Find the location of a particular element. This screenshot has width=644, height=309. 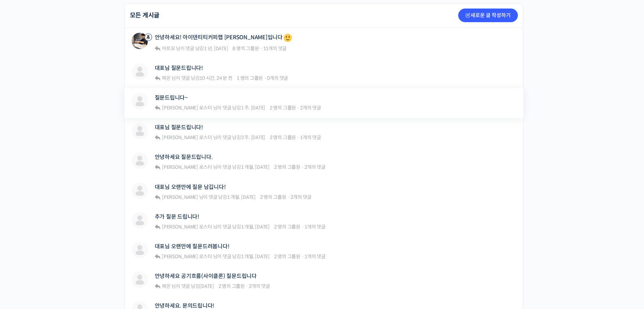

span: 11개의 댓글 is located at coordinates (275, 48).